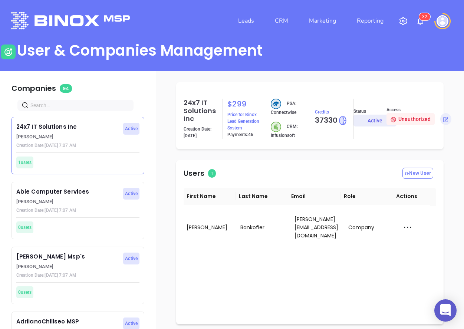  What do you see at coordinates (246, 21) in the screenshot?
I see `a: Leads` at bounding box center [246, 21].